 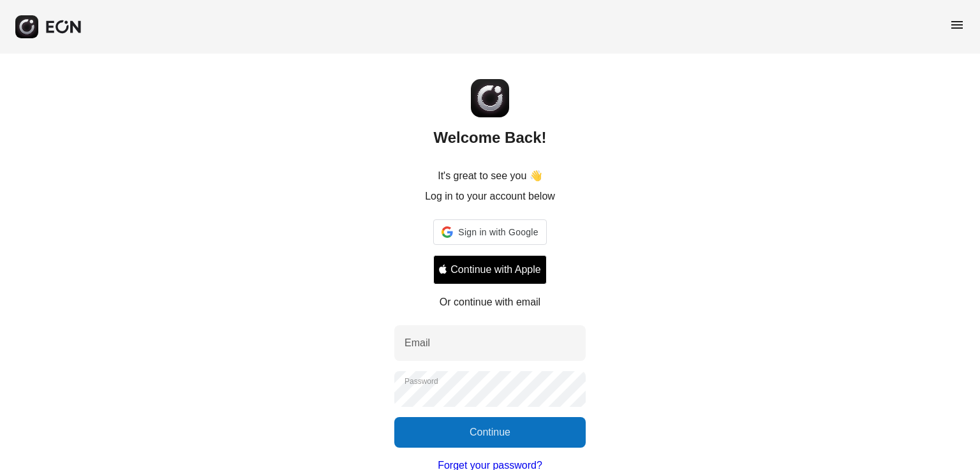 What do you see at coordinates (490, 302) in the screenshot?
I see `p: Or continue with email` at bounding box center [490, 302].